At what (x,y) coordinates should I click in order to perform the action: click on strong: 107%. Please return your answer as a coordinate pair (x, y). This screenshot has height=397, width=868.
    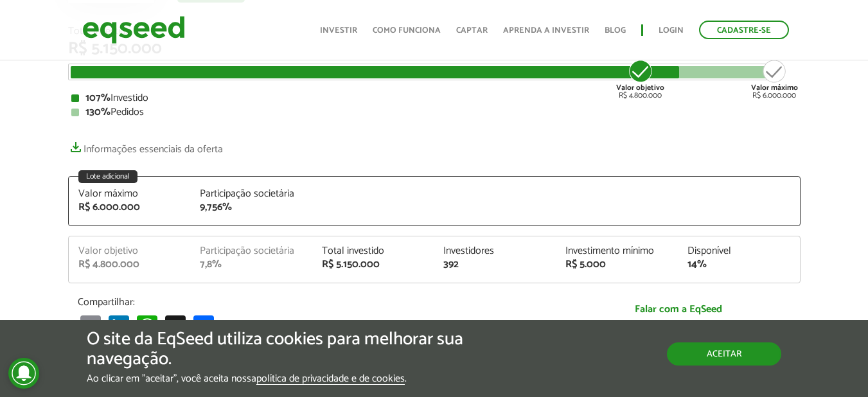
    Looking at the image, I should click on (98, 98).